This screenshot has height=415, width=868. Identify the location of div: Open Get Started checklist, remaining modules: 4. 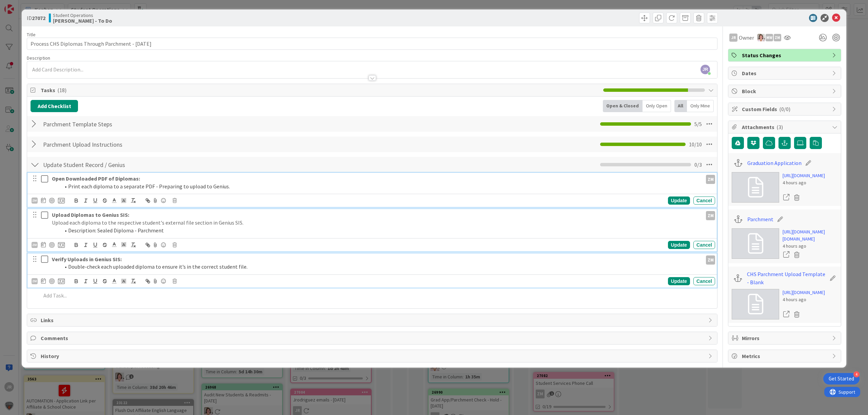
(841, 379).